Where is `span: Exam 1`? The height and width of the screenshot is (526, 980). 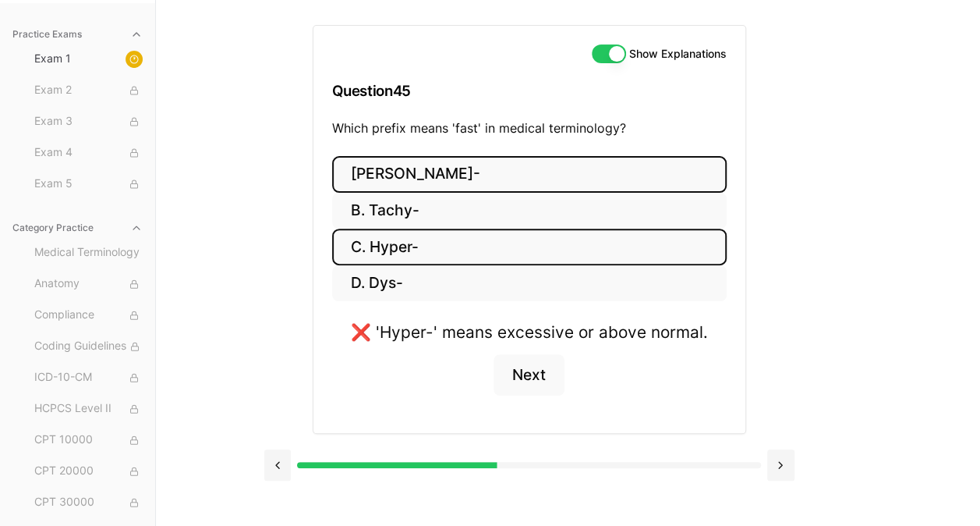
span: Exam 1 is located at coordinates (88, 59).